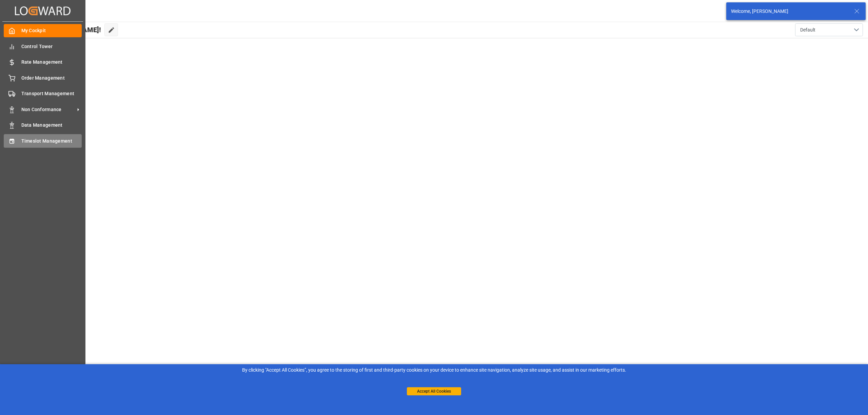 The height and width of the screenshot is (415, 868). I want to click on span: Control Tower, so click(52, 46).